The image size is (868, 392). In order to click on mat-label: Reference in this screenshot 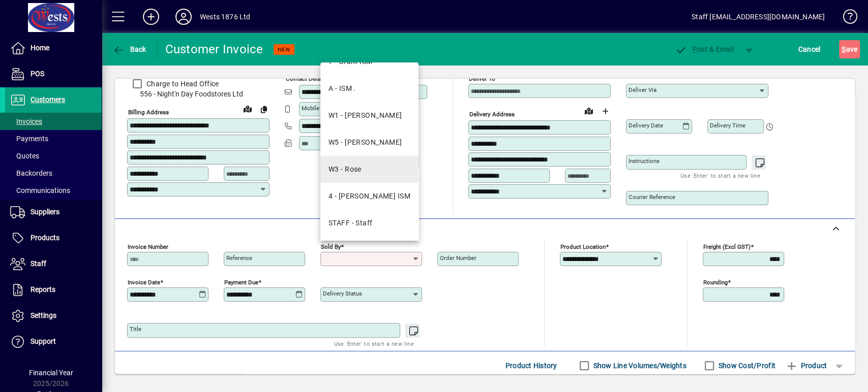, I will do `click(239, 258)`.